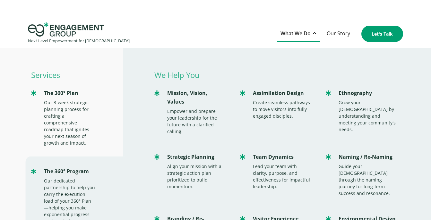 Image resolution: width=431 pixels, height=220 pixels. I want to click on a: Mission, Vision, ValuesEmpower and prepare your leadership for the future with a clarified calling., so click(191, 112).